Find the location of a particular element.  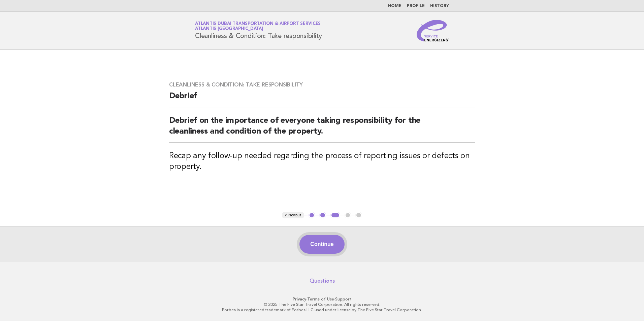

h3: Cleanliness & Condition: Take responsibility is located at coordinates (322, 85).